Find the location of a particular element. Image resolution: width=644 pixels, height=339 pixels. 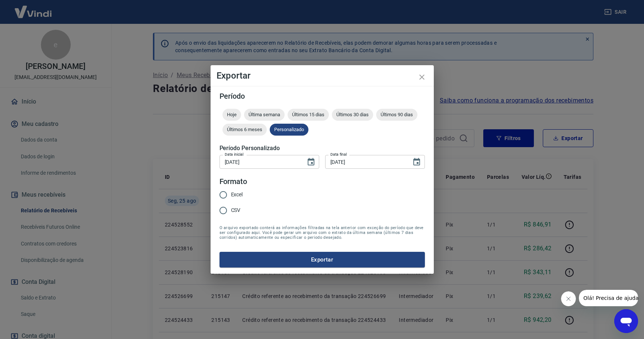

span: Últimos 90 dias is located at coordinates (396, 114).